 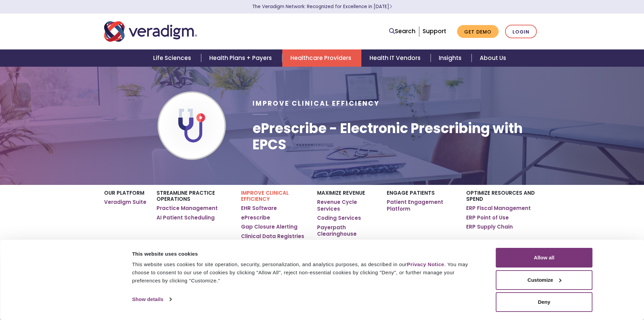 What do you see at coordinates (269, 227) in the screenshot?
I see `a: Gap Closure Alerting` at bounding box center [269, 227].